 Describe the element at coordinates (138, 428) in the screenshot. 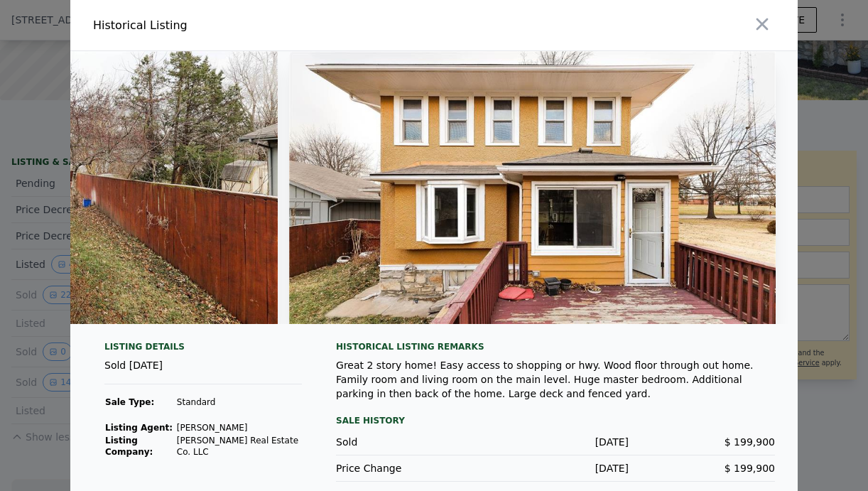

I see `strong: Listing Agent:` at that location.